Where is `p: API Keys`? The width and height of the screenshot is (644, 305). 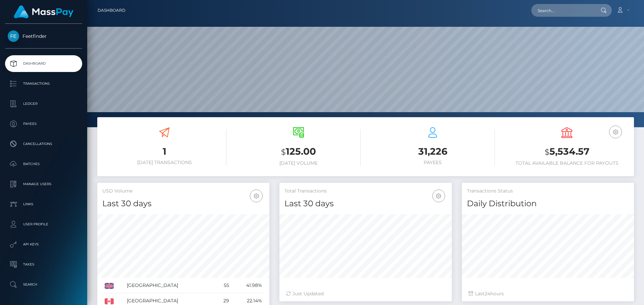
p: API Keys is located at coordinates (43, 245).